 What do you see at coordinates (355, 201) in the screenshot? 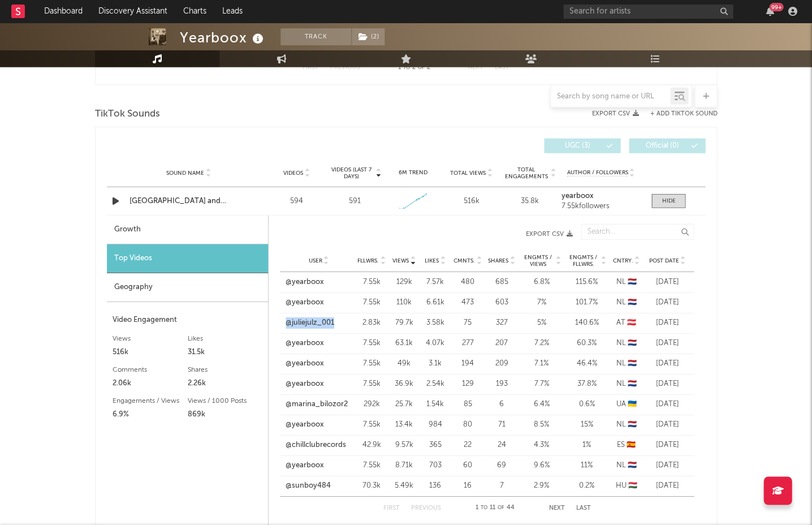
I see `div: 591` at bounding box center [355, 201].